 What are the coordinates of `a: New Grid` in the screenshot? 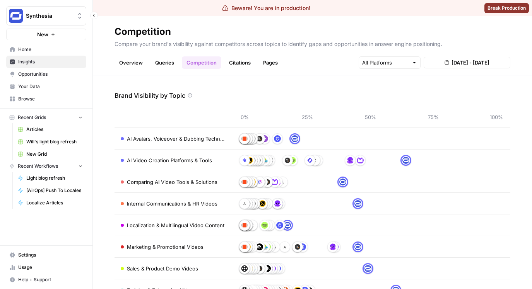 It's located at (50, 154).